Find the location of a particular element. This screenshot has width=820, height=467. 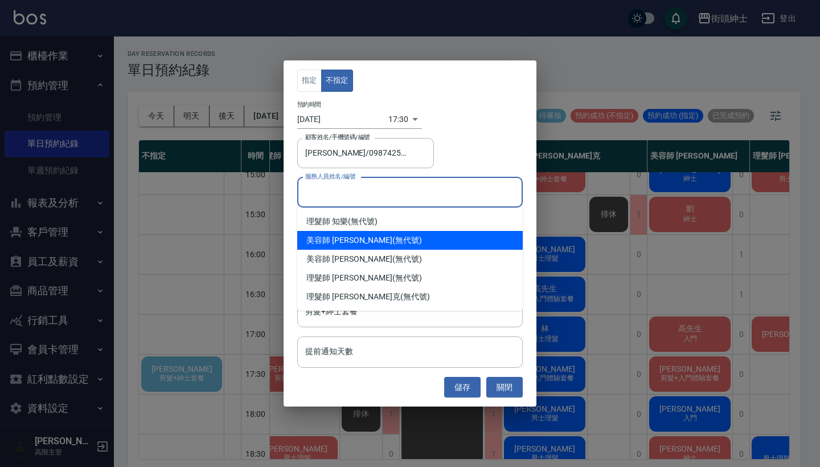

button: 指定 is located at coordinates (309, 80).